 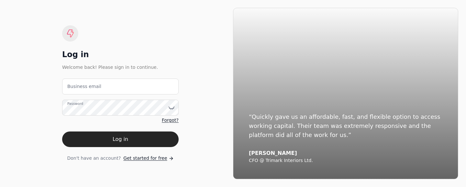 I want to click on div: CFO @ Trimark Interiors Ltd., so click(x=346, y=160).